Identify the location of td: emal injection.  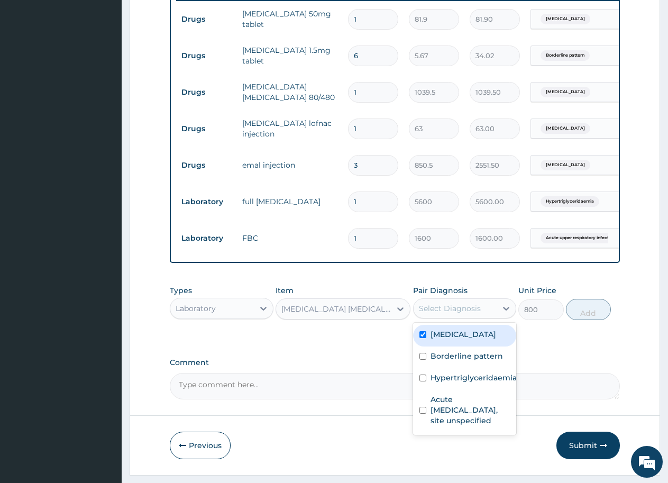
(290, 165).